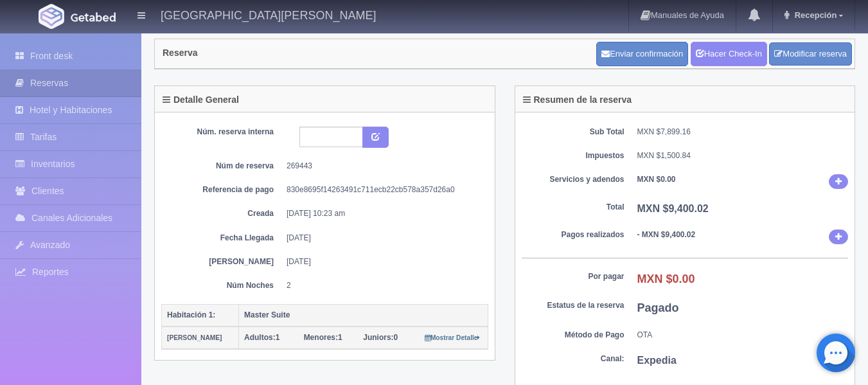 The width and height of the screenshot is (868, 385). What do you see at coordinates (574, 305) in the screenshot?
I see `dt: Estatus de la reserva` at bounding box center [574, 305].